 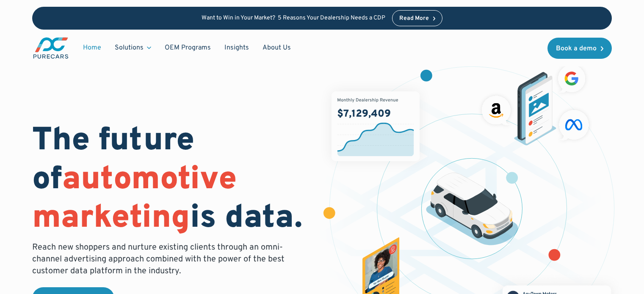 I want to click on a: Home, so click(x=92, y=48).